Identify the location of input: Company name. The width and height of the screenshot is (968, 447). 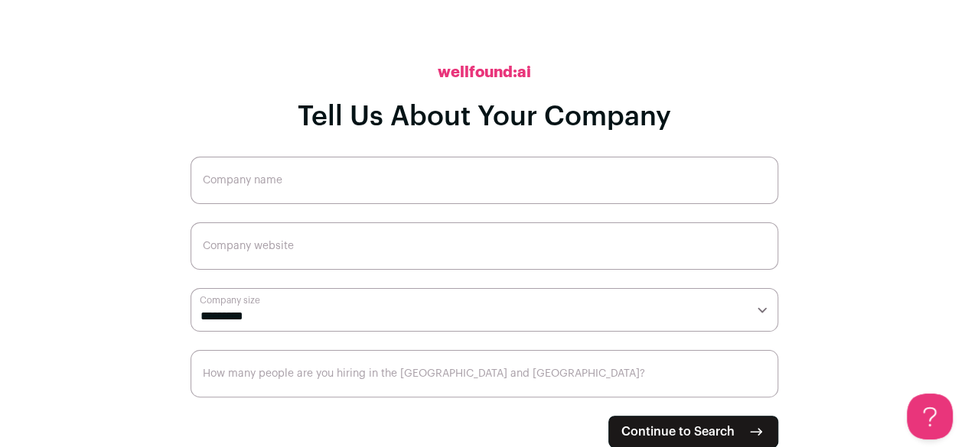
(484, 181).